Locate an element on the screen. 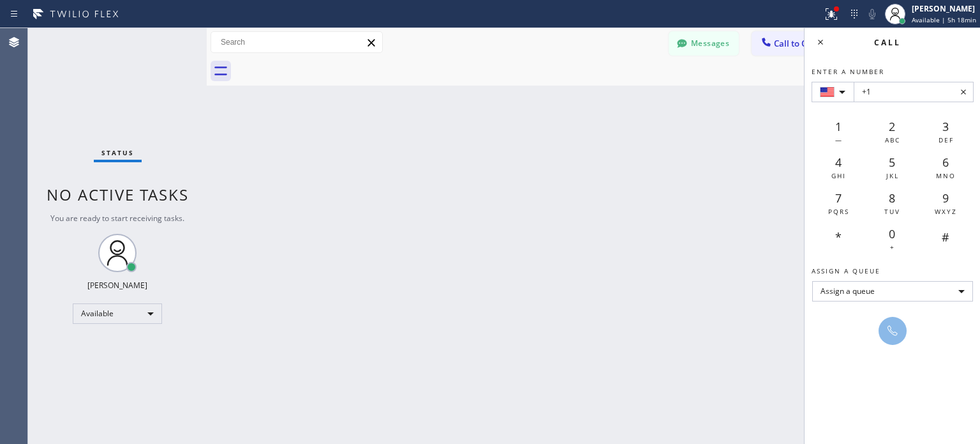 This screenshot has width=980, height=444. span: DEF is located at coordinates (946, 140).